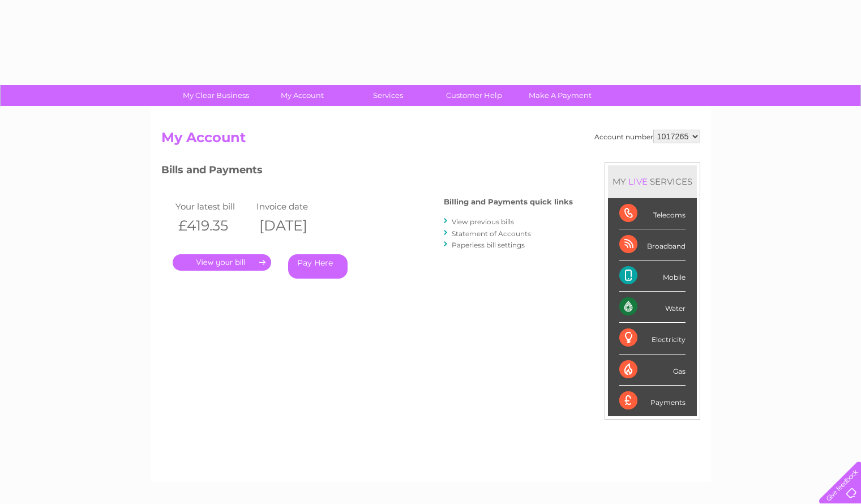 The height and width of the screenshot is (504, 861). Describe the element at coordinates (652, 338) in the screenshot. I see `div: Electricity` at that location.